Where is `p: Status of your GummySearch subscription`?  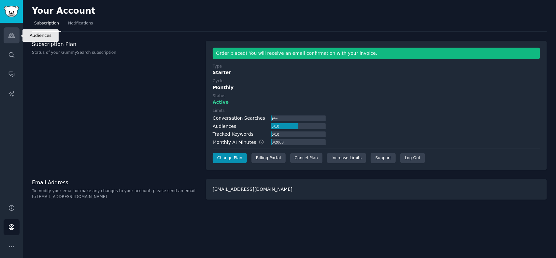
p: Status of your GummySearch subscription is located at coordinates (115, 53).